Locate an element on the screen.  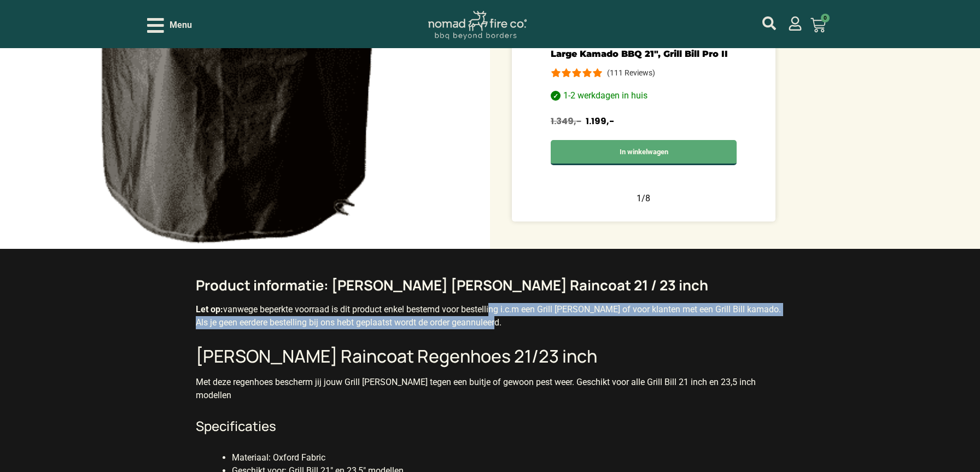
div: Open/Close Menu is located at coordinates (169, 25).